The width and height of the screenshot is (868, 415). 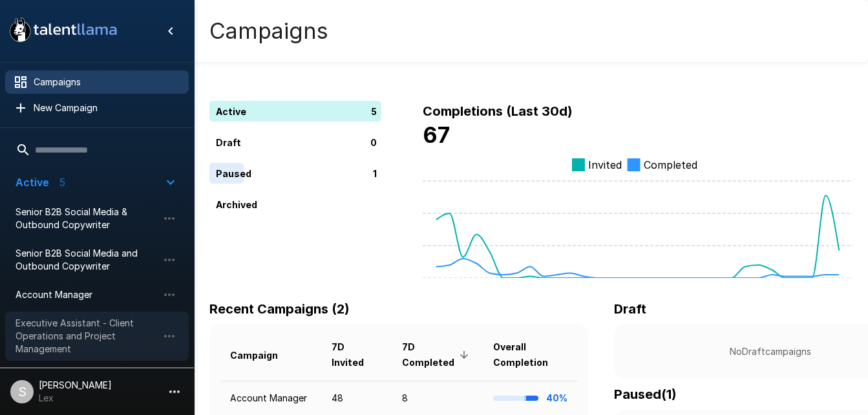 What do you see at coordinates (436, 398) in the screenshot?
I see `td: 8` at bounding box center [436, 398].